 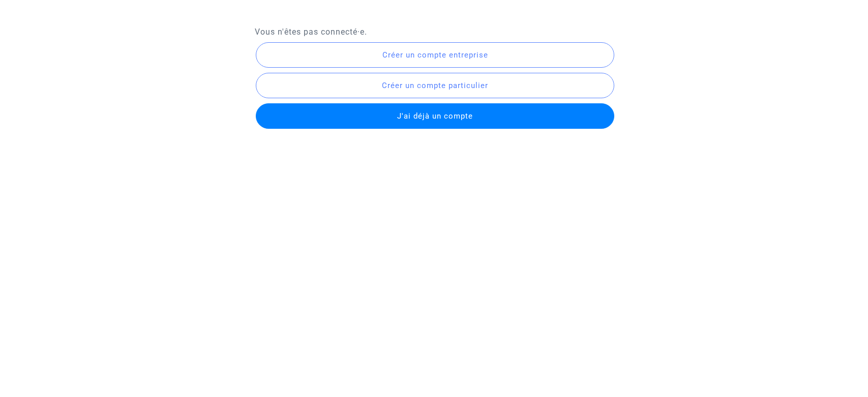 What do you see at coordinates (435, 116) in the screenshot?
I see `span: J'ai déjà un compte` at bounding box center [435, 116].